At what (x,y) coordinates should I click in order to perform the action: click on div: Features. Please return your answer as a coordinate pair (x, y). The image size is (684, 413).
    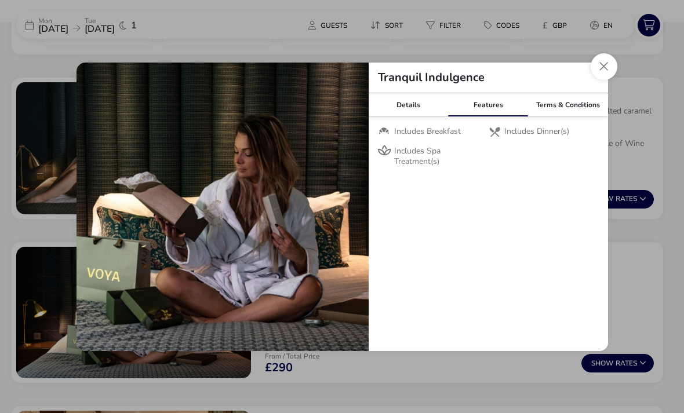
    Looking at the image, I should click on (488, 105).